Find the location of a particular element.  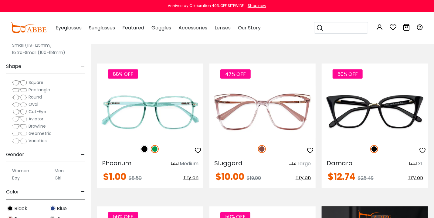

div: Large is located at coordinates (304, 164).